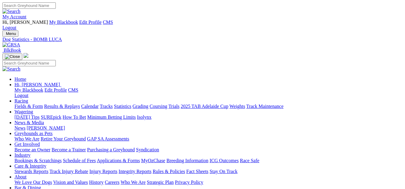  Describe the element at coordinates (160, 182) in the screenshot. I see `a: Strategic Plan` at that location.